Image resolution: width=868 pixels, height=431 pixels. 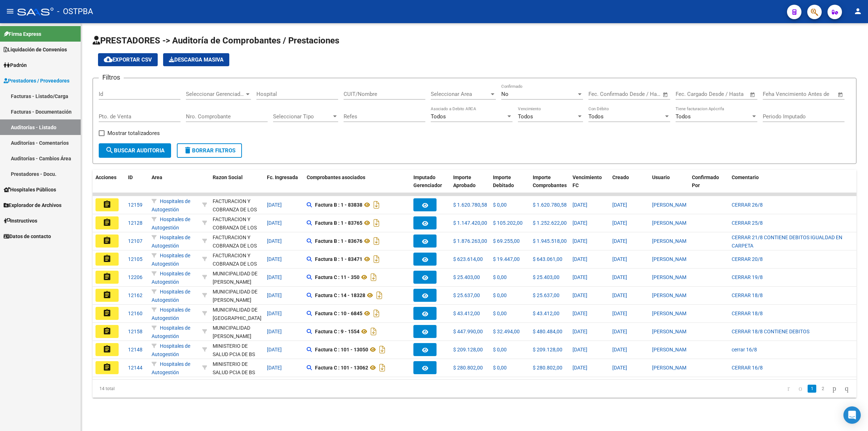 I want to click on strong: Factura B : 1 - 83765, so click(x=338, y=223).